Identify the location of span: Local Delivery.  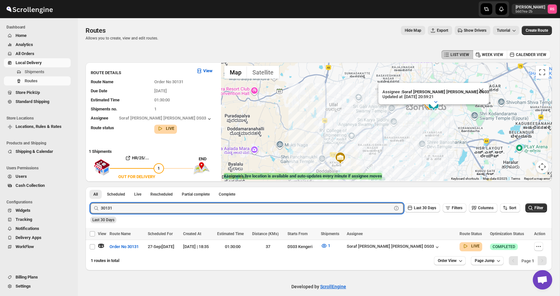
(29, 63).